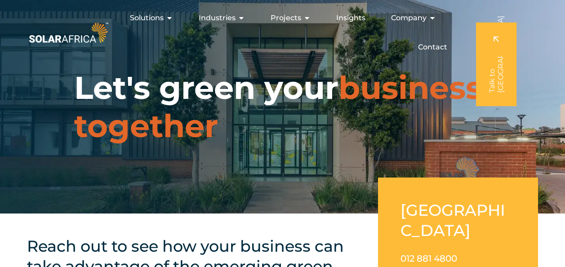 Image resolution: width=565 pixels, height=267 pixels. What do you see at coordinates (147, 18) in the screenshot?
I see `span: Solutions` at bounding box center [147, 18].